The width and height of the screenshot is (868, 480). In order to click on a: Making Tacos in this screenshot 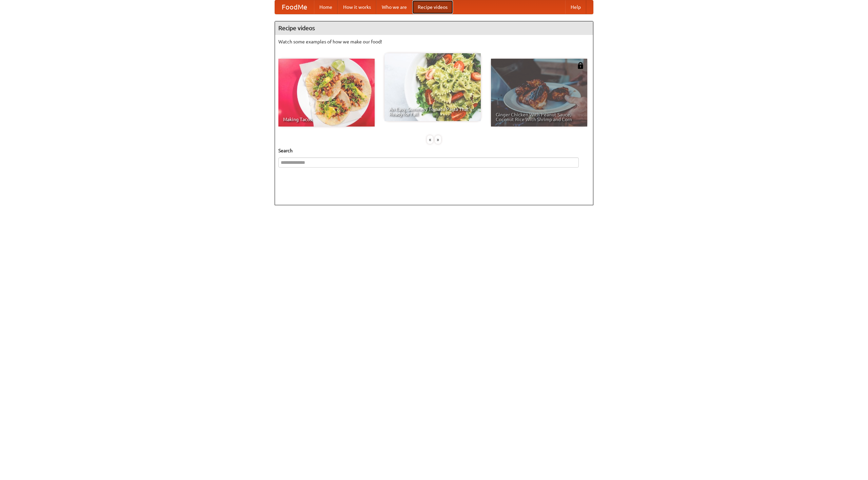, I will do `click(327, 93)`.